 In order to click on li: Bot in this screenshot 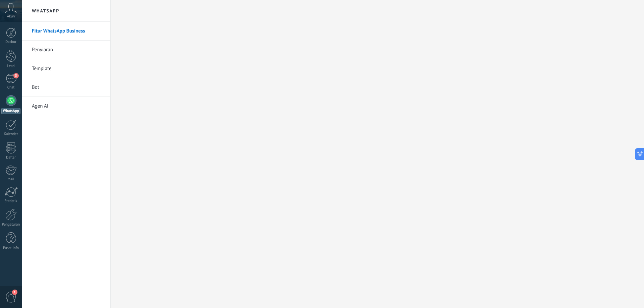, I will do `click(66, 88)`.